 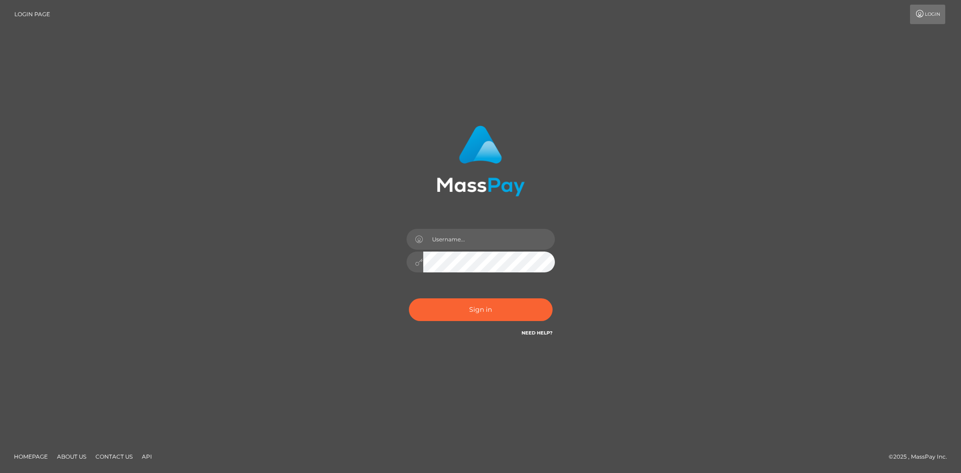 I want to click on a: Login Page, so click(x=32, y=14).